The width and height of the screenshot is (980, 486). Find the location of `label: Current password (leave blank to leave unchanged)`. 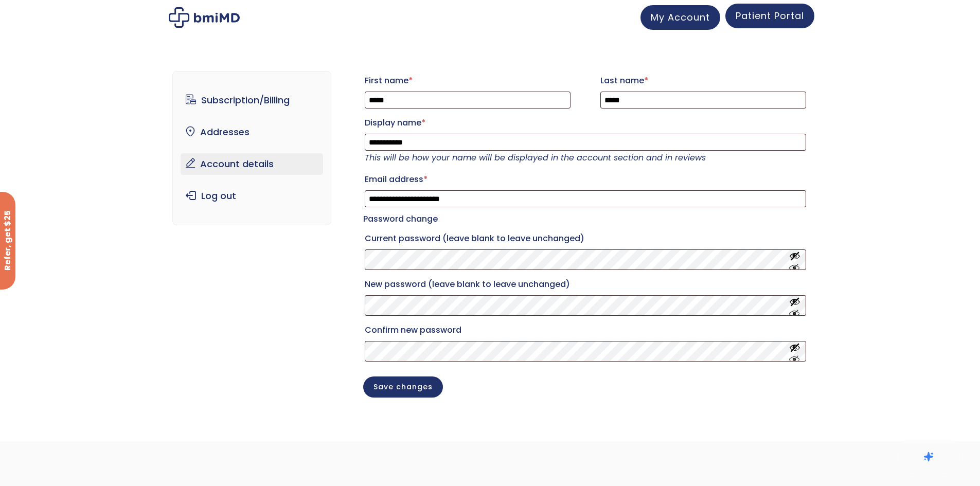

label: Current password (leave blank to leave unchanged) is located at coordinates (586, 239).